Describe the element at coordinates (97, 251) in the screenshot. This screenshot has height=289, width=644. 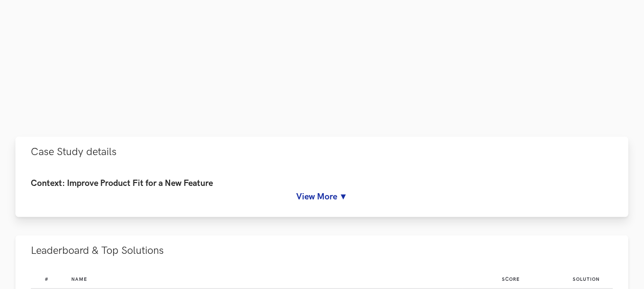
I see `span: Leaderboard & Top Solutions` at that location.